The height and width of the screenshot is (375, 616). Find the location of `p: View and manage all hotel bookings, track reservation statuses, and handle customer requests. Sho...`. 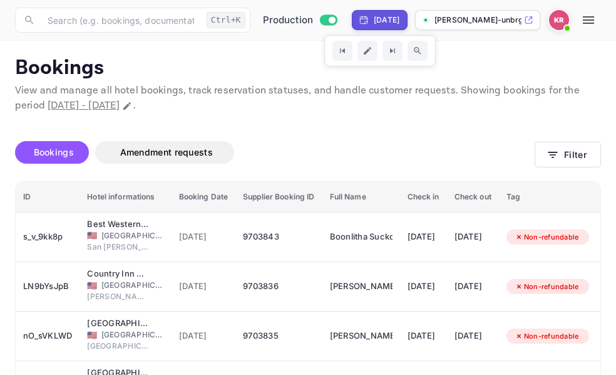

p: View and manage all hotel bookings, track reservation statuses, and handle customer requests. Sho... is located at coordinates (308, 98).